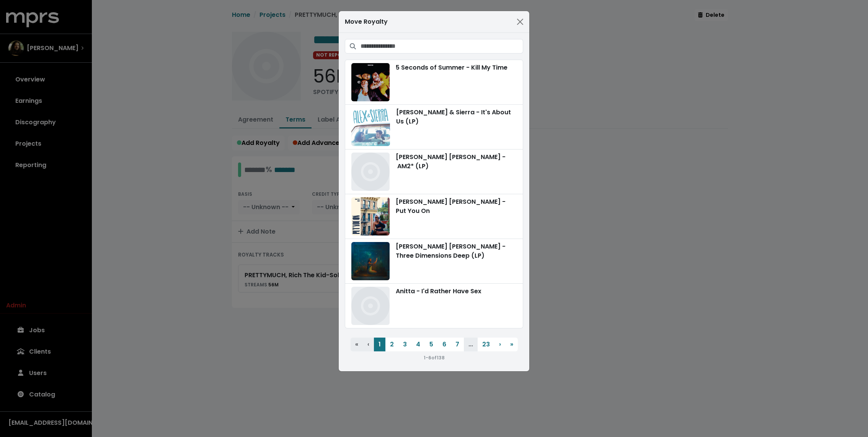 This screenshot has width=868, height=437. Describe the element at coordinates (434, 306) in the screenshot. I see `button: Album art for this projectAnitta - I'd Rather Have Sex` at that location.